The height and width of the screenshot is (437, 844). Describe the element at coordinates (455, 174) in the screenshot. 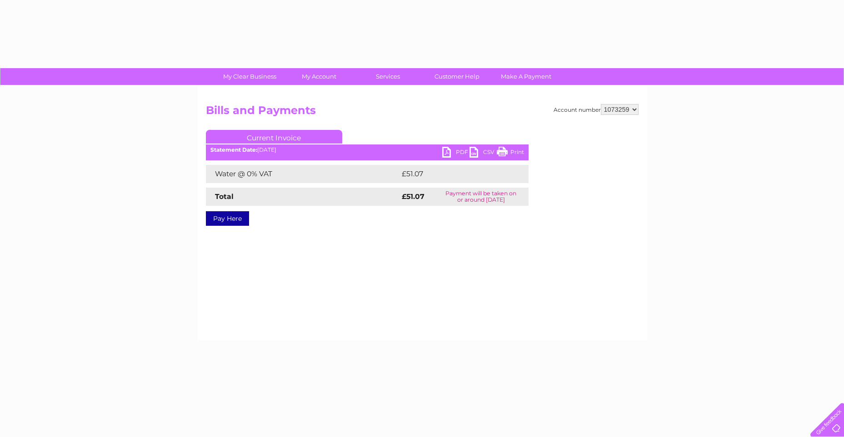

I see `td: £51.07` at that location.